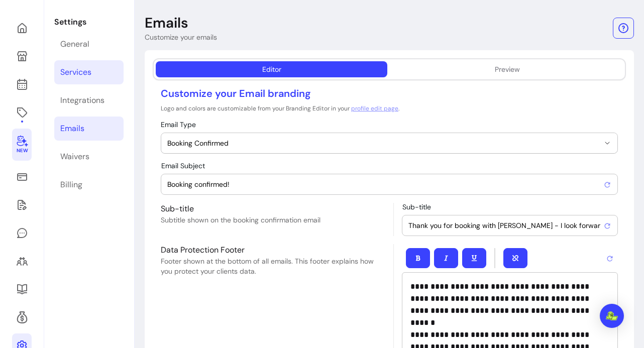 The height and width of the screenshot is (348, 644). Describe the element at coordinates (22, 84) in the screenshot. I see `a: Calendar` at that location.